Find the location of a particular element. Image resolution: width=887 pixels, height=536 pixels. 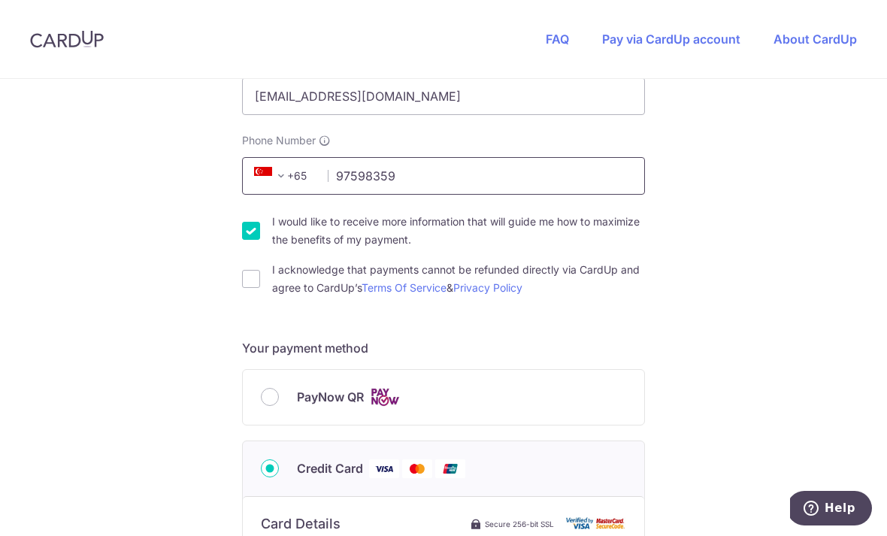

img: card secure is located at coordinates (596, 523).